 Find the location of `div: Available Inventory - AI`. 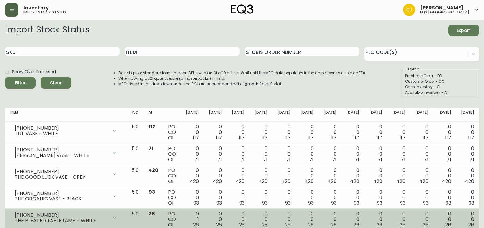

div: Available Inventory - AI is located at coordinates (440, 93).